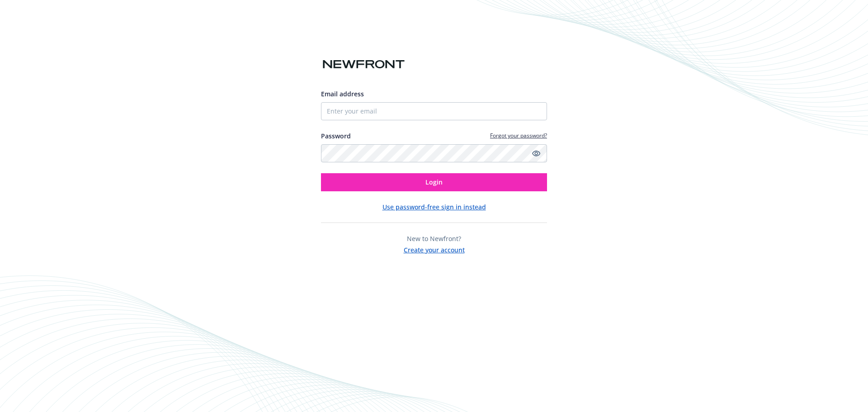  What do you see at coordinates (536, 153) in the screenshot?
I see `a: Show password` at bounding box center [536, 153].